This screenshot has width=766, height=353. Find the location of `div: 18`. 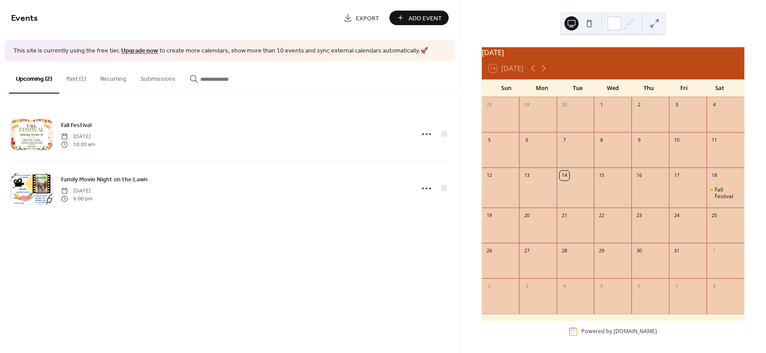

div: 18 is located at coordinates (714, 176).